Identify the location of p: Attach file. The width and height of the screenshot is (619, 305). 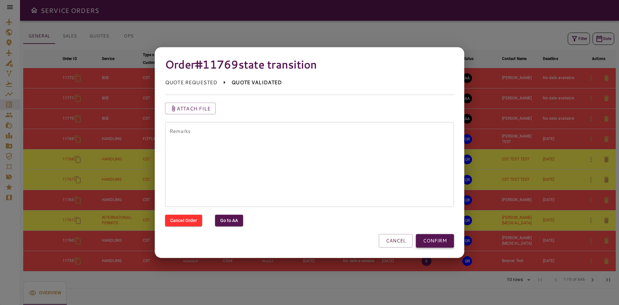
(193, 108).